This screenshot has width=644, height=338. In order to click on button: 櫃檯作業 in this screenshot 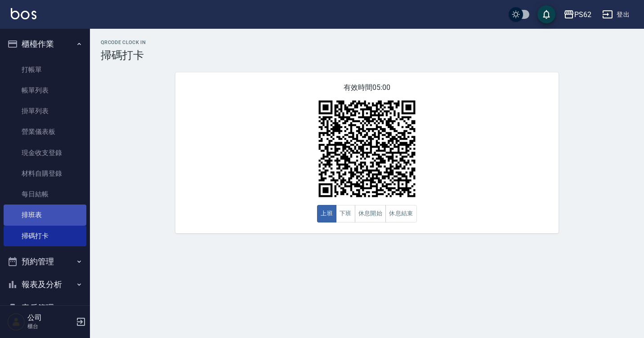, I will do `click(45, 44)`.